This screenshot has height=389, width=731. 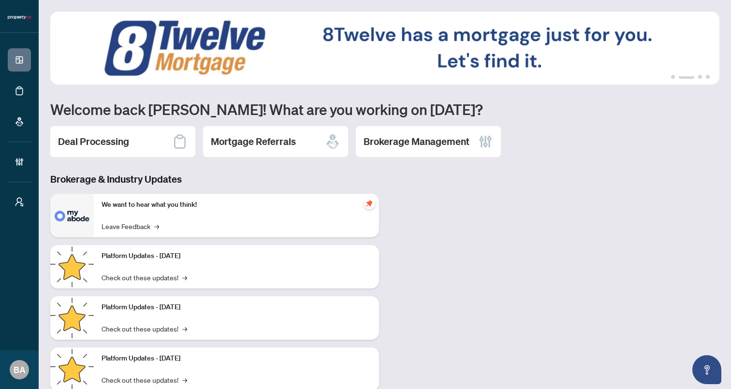 What do you see at coordinates (707, 77) in the screenshot?
I see `button: 4` at bounding box center [707, 77].